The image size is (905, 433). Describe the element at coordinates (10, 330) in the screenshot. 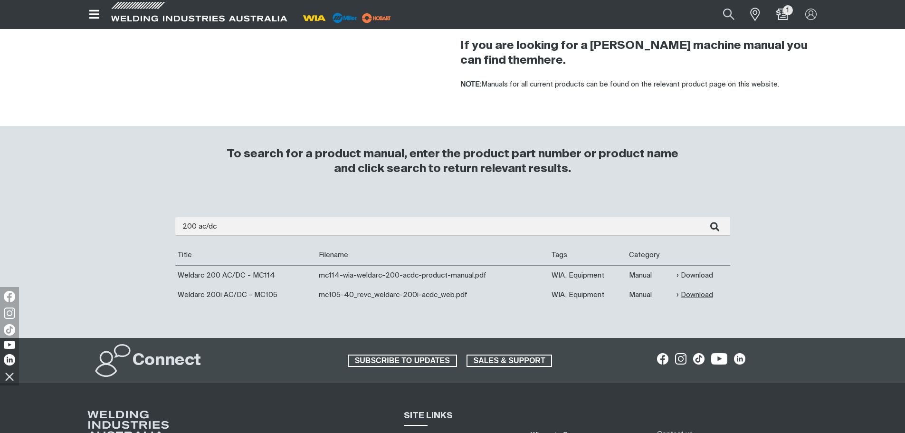

I see `img: TikTok` at that location.